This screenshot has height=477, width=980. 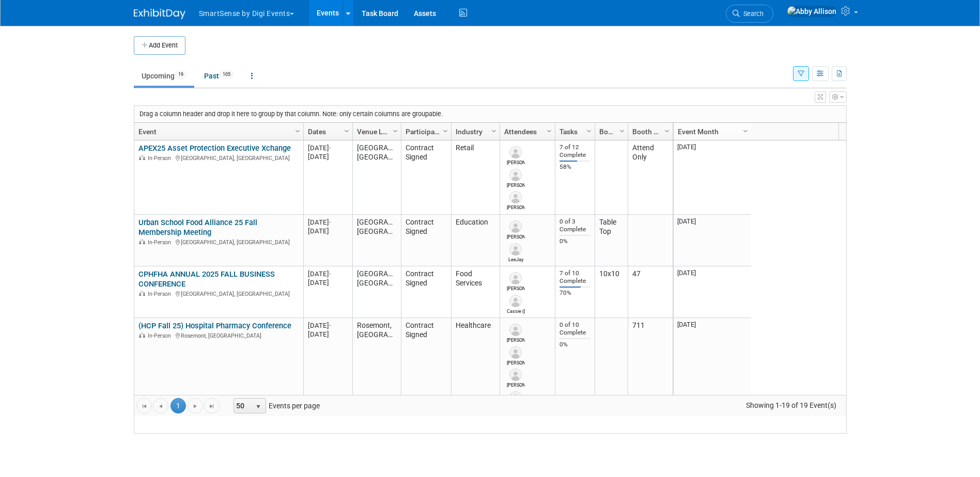 I want to click on div: Fran Tasker, so click(x=516, y=162).